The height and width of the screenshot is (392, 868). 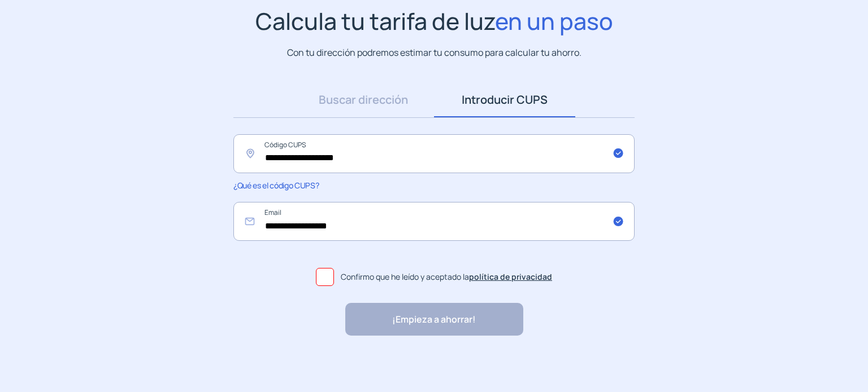 What do you see at coordinates (363, 100) in the screenshot?
I see `a: Buscar dirección` at bounding box center [363, 100].